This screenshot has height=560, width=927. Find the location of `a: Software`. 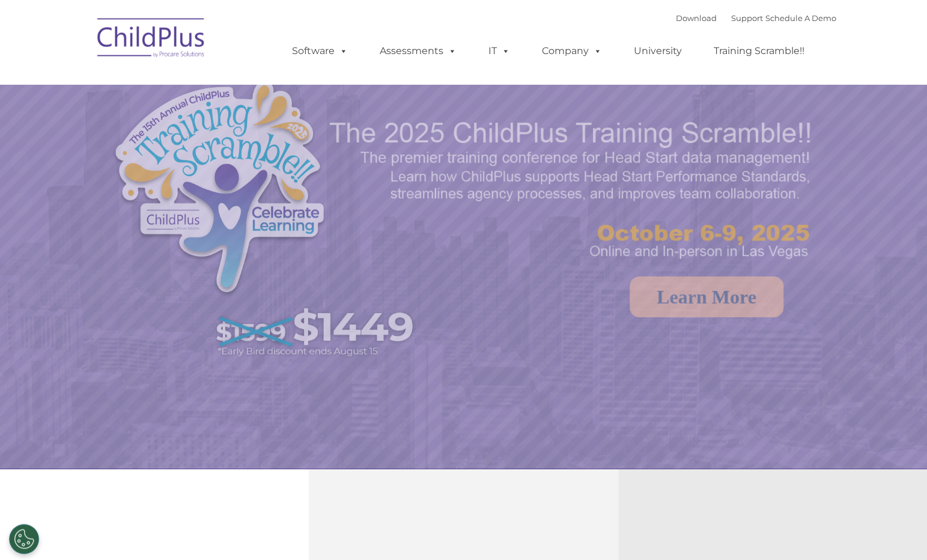

a: Software is located at coordinates (320, 51).